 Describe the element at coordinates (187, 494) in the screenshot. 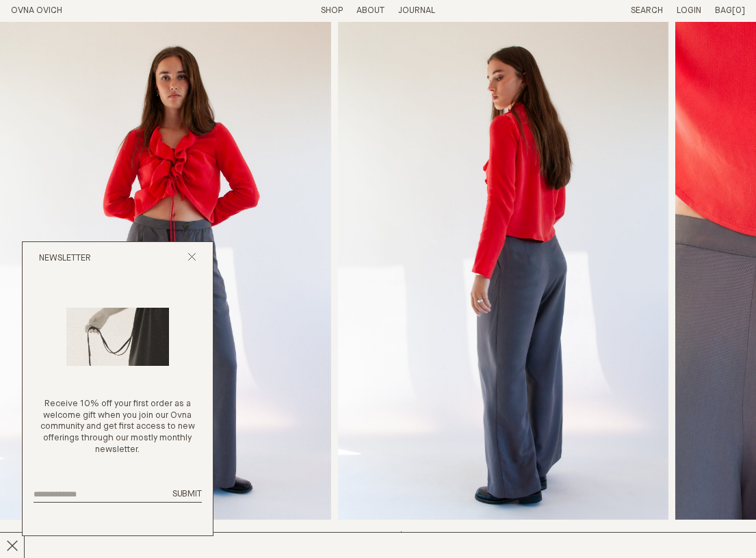

I see `button: Submit` at that location.